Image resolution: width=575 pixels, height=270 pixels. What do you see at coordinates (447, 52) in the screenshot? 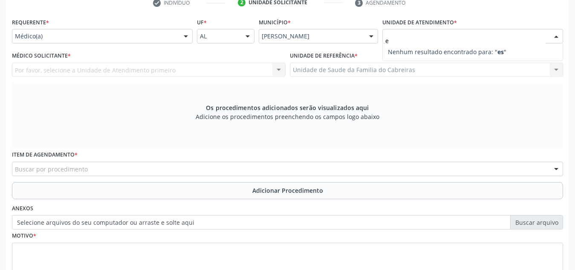
I see `span: Nenhum resultado encontrado para: " "` at bounding box center [447, 52].